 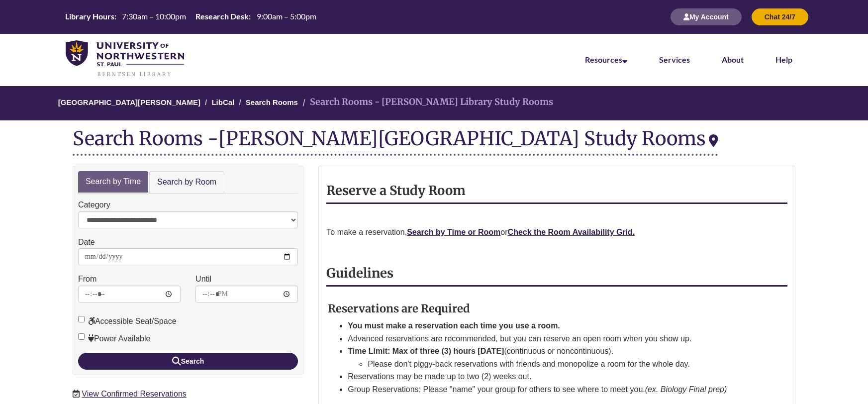 What do you see at coordinates (396, 142) in the screenshot?
I see `div: Search Rooms -` at bounding box center [396, 142].